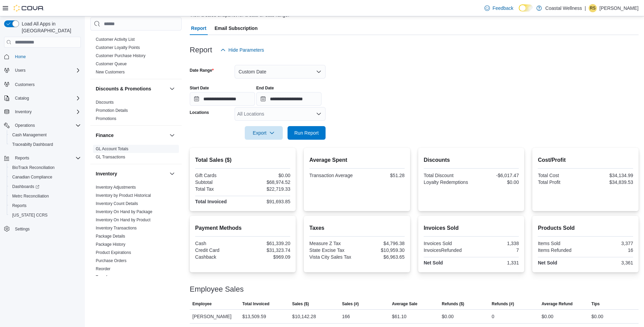 This screenshot has height=327, width=644. Describe the element at coordinates (106, 119) in the screenshot. I see `span: Promotions` at that location.